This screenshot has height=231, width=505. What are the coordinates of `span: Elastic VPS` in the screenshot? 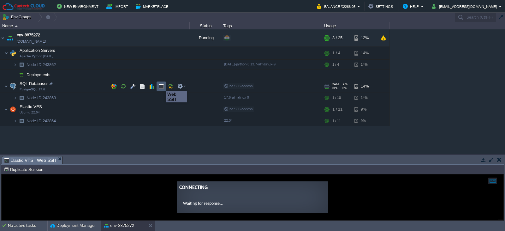 It's located at (31, 106).